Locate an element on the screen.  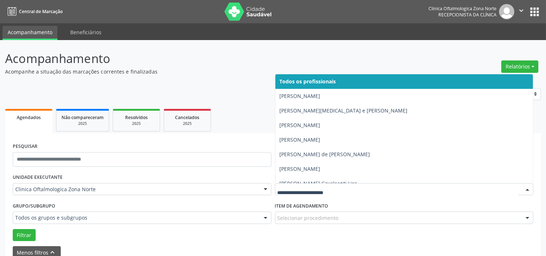
a: Central de Marcação is located at coordinates (34, 11).